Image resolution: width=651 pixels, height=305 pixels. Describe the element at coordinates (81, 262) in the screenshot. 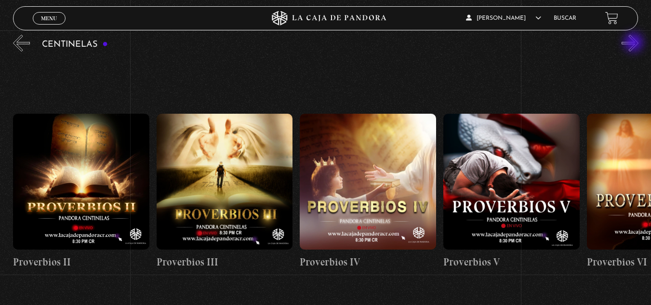

I see `h4: Proverbios II` at that location.